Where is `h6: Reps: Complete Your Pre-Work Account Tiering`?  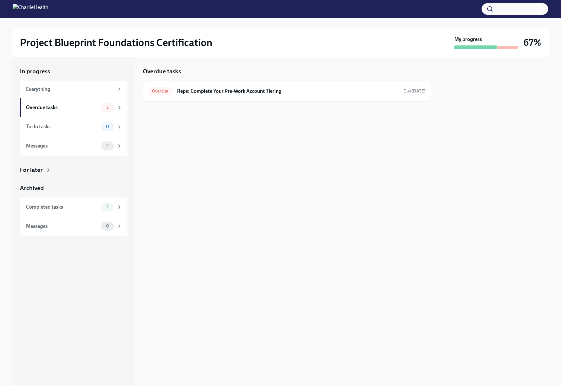
h6: Reps: Complete Your Pre-Work Account Tiering is located at coordinates (287, 91).